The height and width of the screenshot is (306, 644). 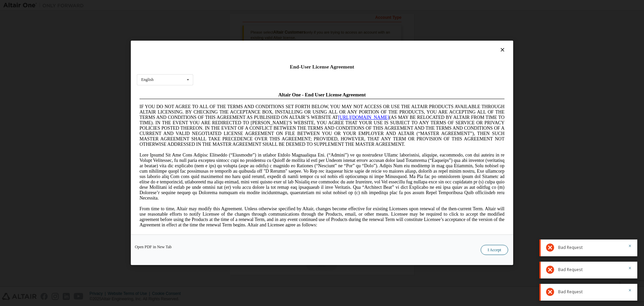 I want to click on span: Lore Ipsumd Sit Ame Cons Adipisc Elitseddo (“Eiusmodte”) in utlabor Etdolo Magnaaliqua Eni. (“Adm..., so click(x=185, y=87).